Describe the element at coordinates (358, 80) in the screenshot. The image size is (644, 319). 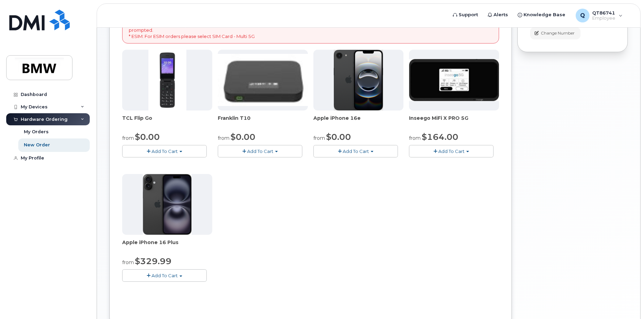
I see `img: iphone16e.png` at that location.